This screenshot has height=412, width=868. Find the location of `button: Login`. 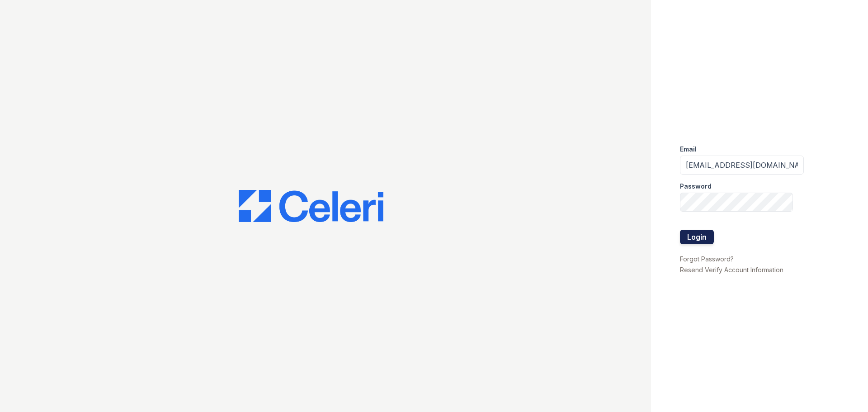

button: Login is located at coordinates (697, 237).